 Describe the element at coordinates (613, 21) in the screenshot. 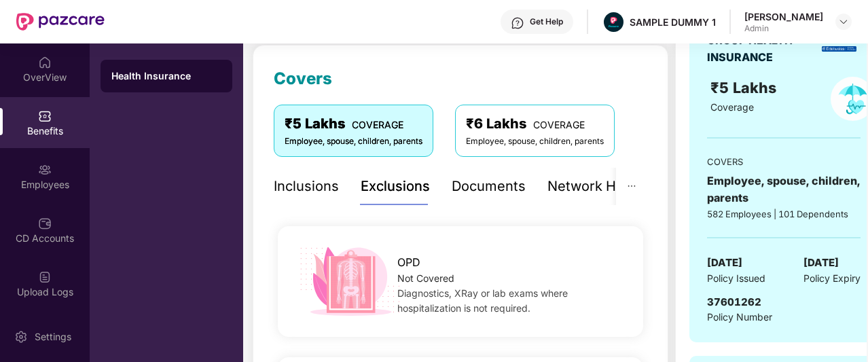

I see `img: Pazcare_Alternative_logo-01-01.png` at that location.